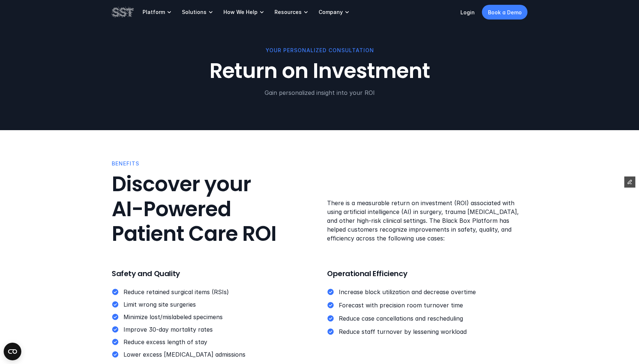  What do you see at coordinates (194, 233) in the screenshot?
I see `span: Patient Care ROI` at bounding box center [194, 233].